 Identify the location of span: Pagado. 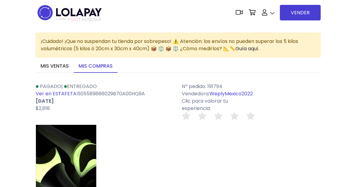
(51, 86).